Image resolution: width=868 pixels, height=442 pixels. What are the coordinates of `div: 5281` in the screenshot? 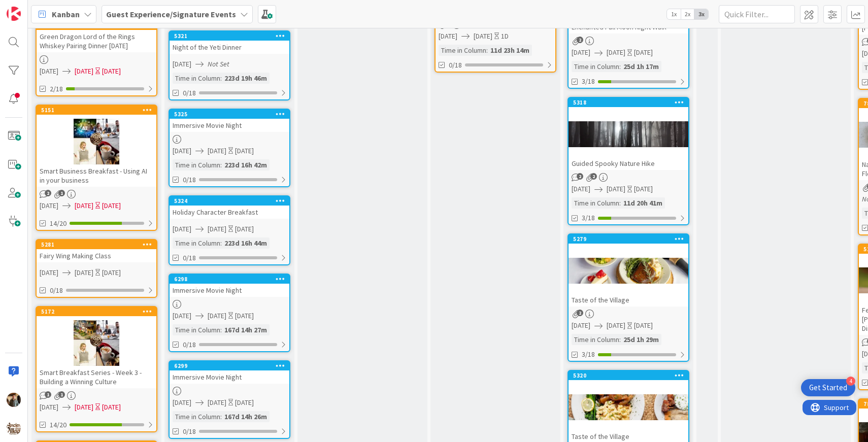 It's located at (99, 245).